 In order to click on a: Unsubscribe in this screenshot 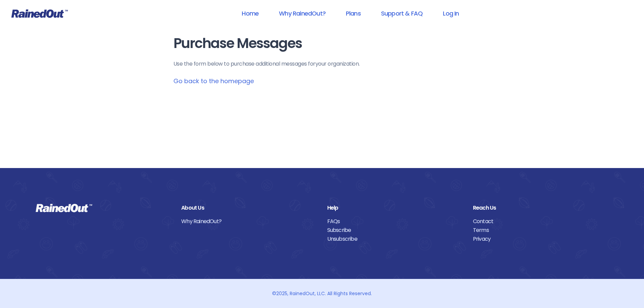, I will do `click(395, 239)`.